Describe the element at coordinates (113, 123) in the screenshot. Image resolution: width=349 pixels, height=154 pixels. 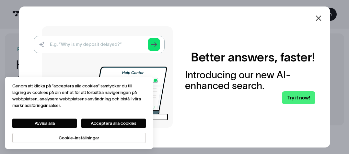
I see `button: Acceptera alla cookies` at that location.